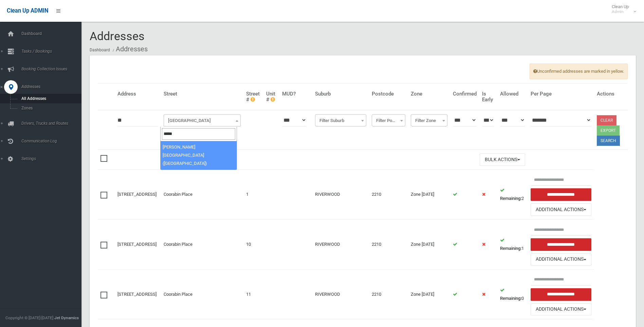 Image resolution: width=644 pixels, height=327 pixels. What do you see at coordinates (66, 318) in the screenshot?
I see `strong: Jet Dynamics` at bounding box center [66, 318].